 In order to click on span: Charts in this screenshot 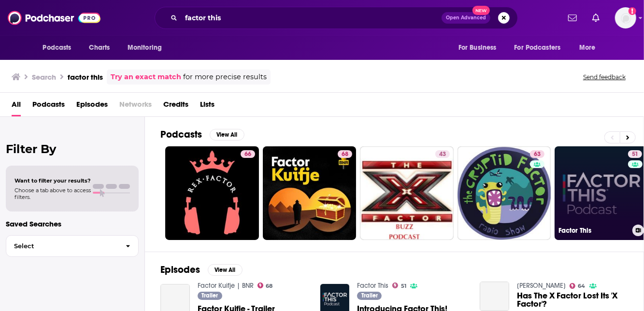, I will do `click(99, 48)`.